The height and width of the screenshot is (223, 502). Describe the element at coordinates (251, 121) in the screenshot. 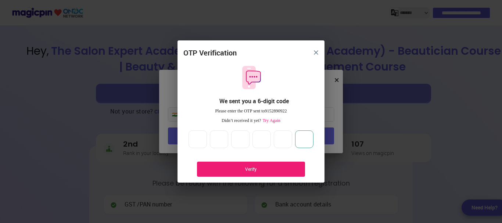

I see `div: Didn’t received it yet?` at that location.